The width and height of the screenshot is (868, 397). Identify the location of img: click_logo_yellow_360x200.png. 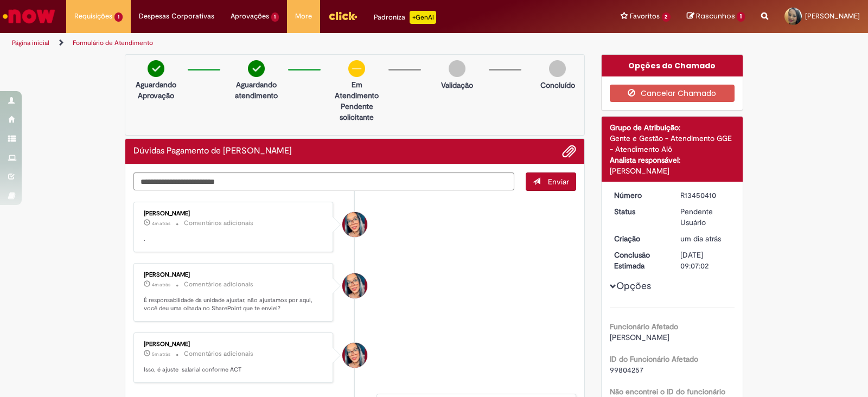
(343, 15).